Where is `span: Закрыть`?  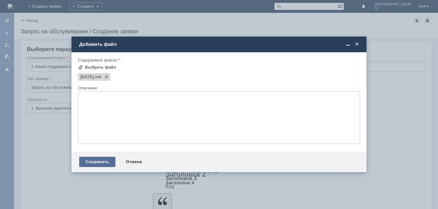 span: Закрыть is located at coordinates (357, 44).